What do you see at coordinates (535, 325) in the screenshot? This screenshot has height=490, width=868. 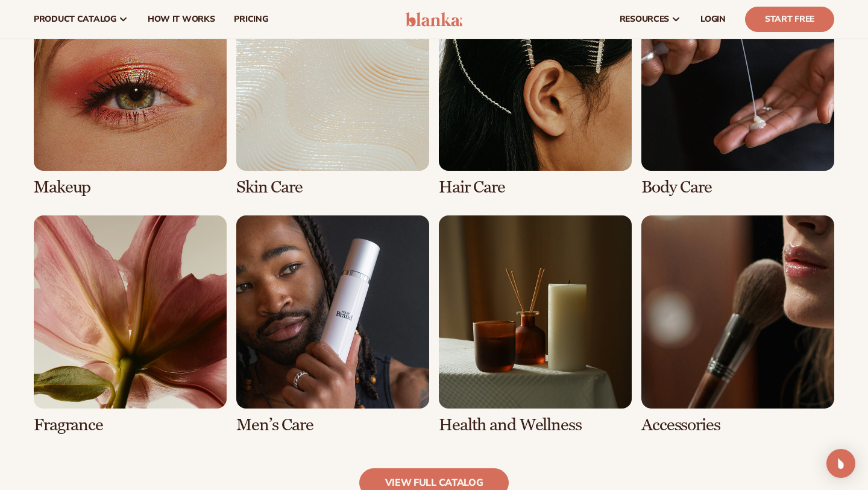 I see `div: 7 / 8` at bounding box center [535, 325].